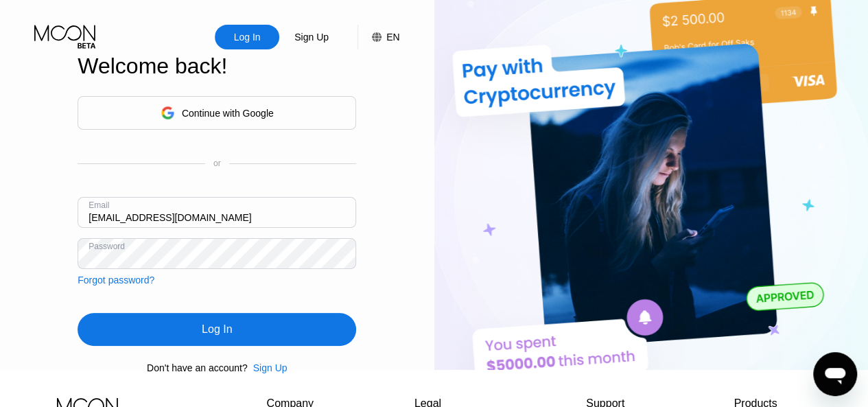  Describe the element at coordinates (197, 368) in the screenshot. I see `div: Don't have an account?` at that location.